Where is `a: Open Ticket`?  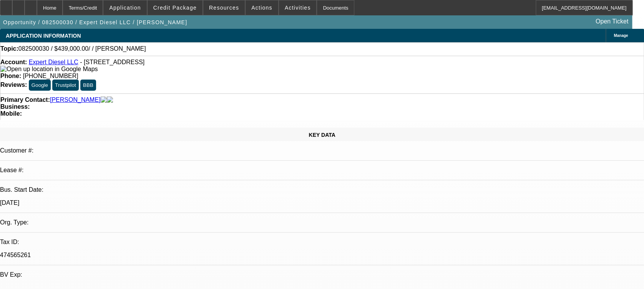
a: Open Ticket is located at coordinates (612, 21).